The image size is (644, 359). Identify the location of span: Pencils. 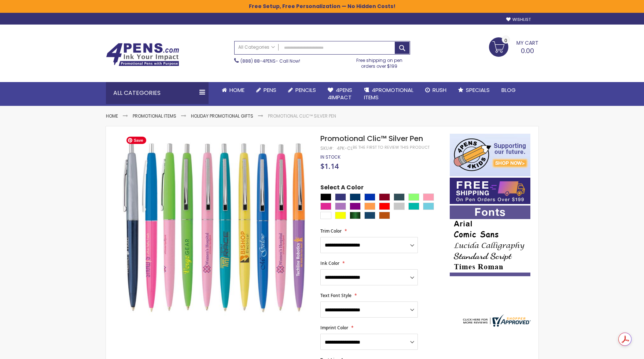
(306, 90).